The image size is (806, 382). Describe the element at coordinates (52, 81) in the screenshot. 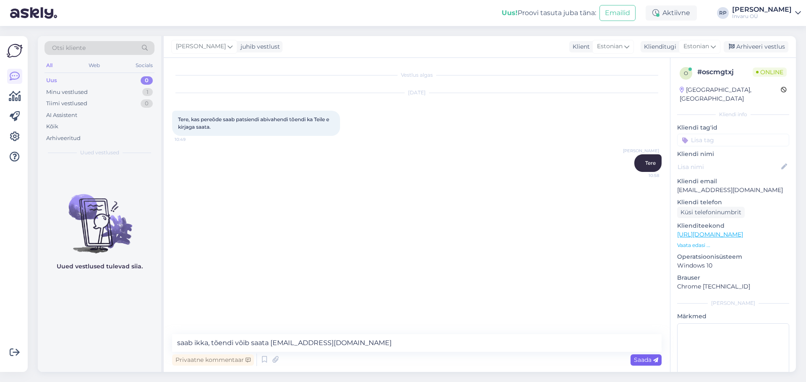

I see `div: Uus` at that location.